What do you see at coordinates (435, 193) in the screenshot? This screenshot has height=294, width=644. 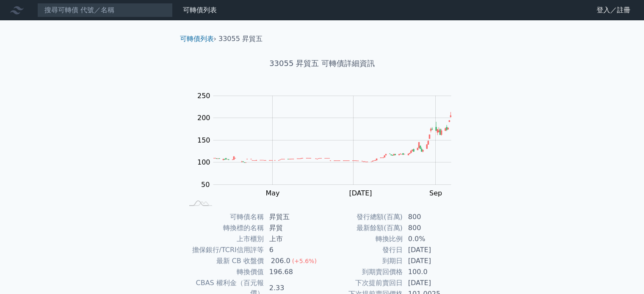 I see `tspan: Sep` at bounding box center [435, 193].